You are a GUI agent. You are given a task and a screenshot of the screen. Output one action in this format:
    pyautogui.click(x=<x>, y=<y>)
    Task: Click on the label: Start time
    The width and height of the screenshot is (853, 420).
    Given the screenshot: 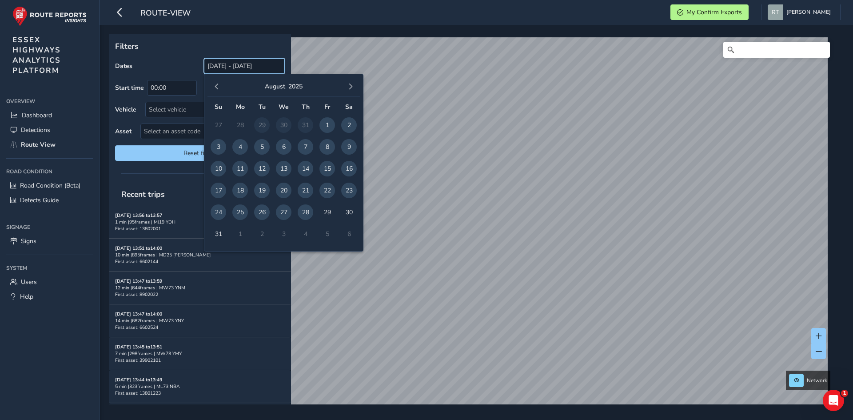 What is the action you would take?
    pyautogui.click(x=129, y=88)
    